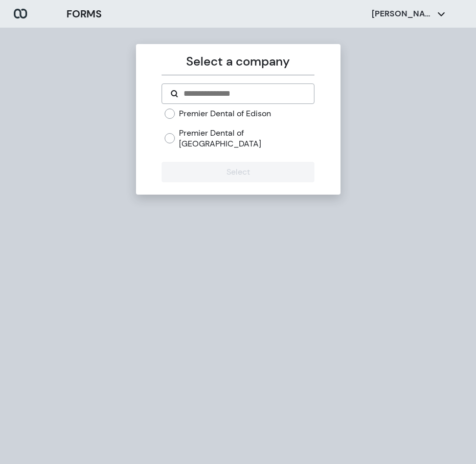 The width and height of the screenshot is (476, 464). Describe the element at coordinates (244, 94) in the screenshot. I see `input: Search` at that location.